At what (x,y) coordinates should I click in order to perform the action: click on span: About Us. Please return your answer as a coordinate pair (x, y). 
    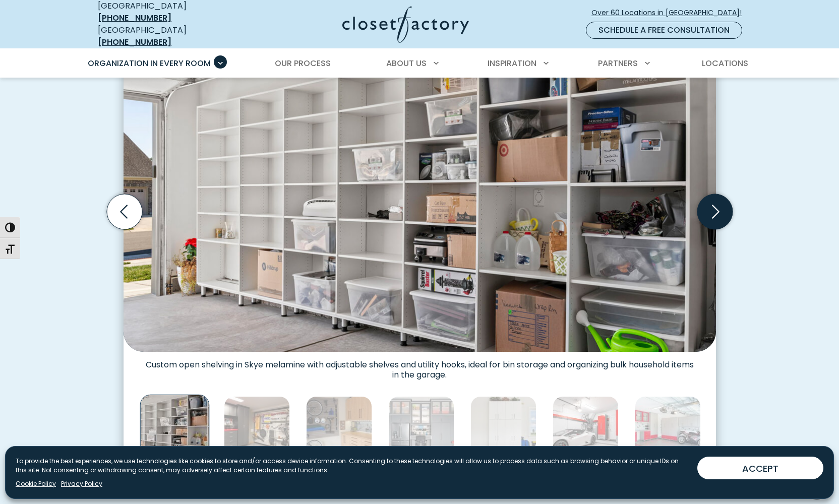
    Looking at the image, I should click on (406, 63).